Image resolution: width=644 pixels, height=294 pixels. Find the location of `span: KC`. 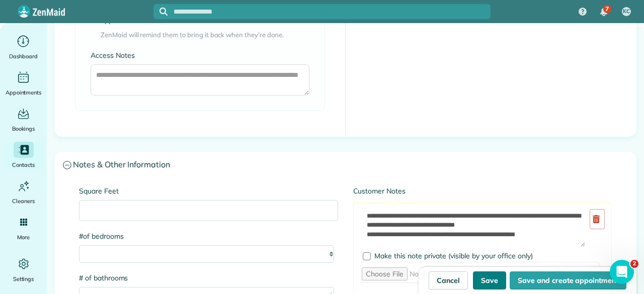

span: KC is located at coordinates (626, 12).